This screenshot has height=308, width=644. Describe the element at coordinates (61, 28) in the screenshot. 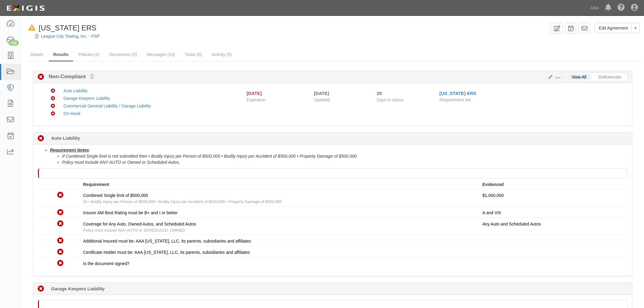

I see `div: Texas ERS` at that location.